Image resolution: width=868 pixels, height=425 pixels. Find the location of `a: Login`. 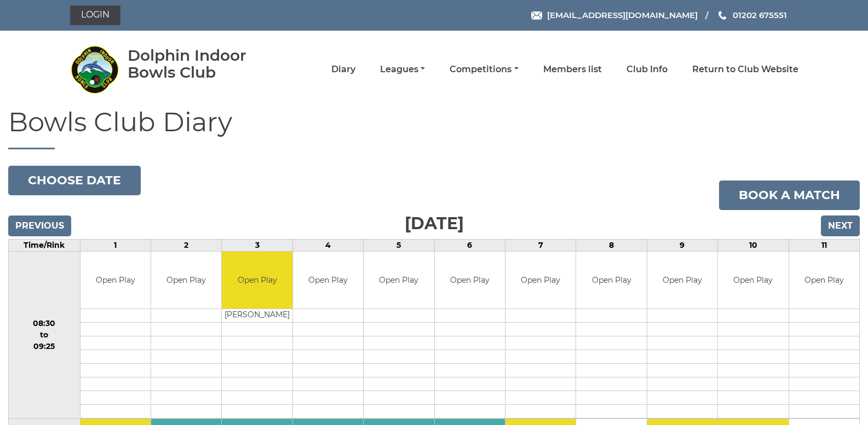

a: Login is located at coordinates (95, 15).